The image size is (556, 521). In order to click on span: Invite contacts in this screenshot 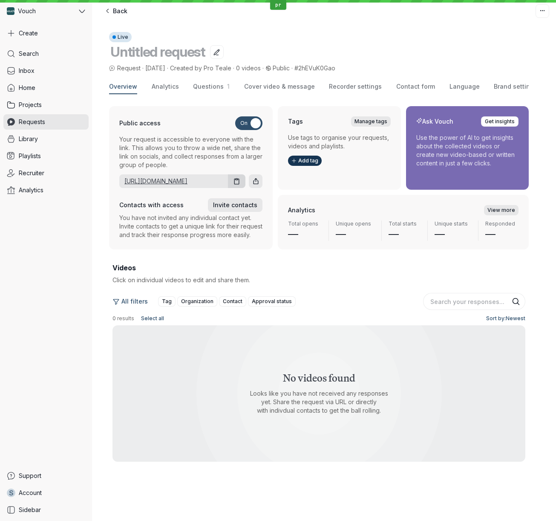, I will do `click(235, 205)`.